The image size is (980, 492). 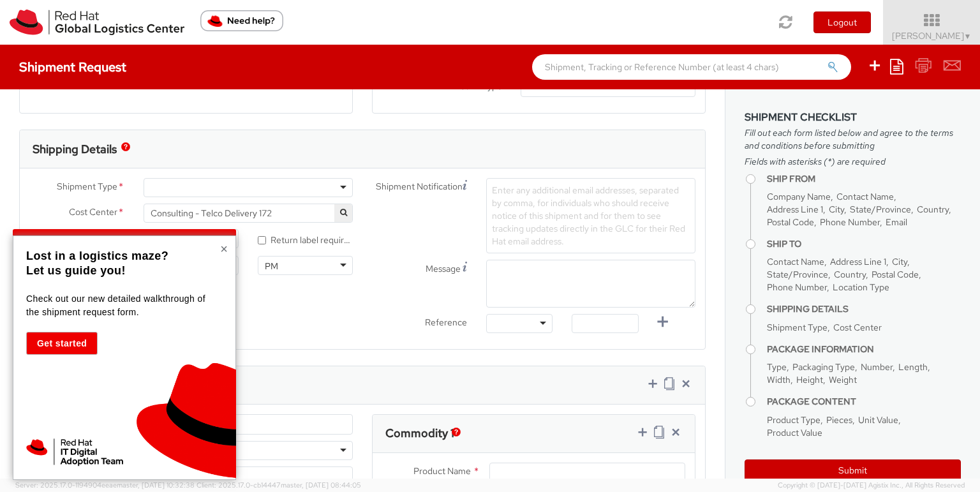 I want to click on div: PM, so click(x=271, y=266).